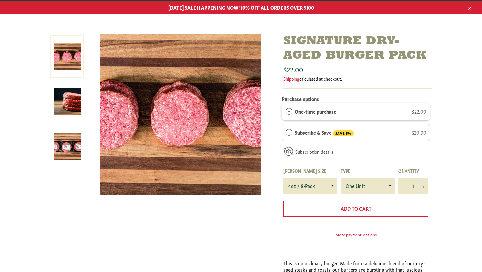  I want to click on label: Type, so click(368, 170).